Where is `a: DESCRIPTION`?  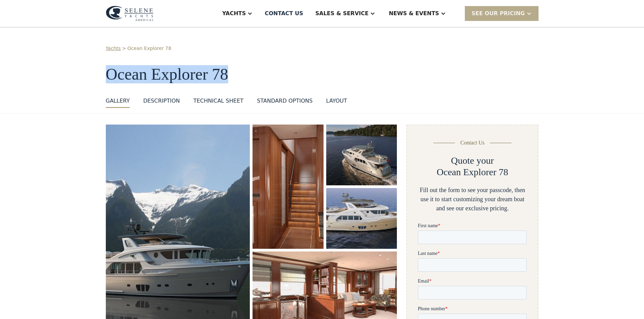 a: DESCRIPTION is located at coordinates (162, 103).